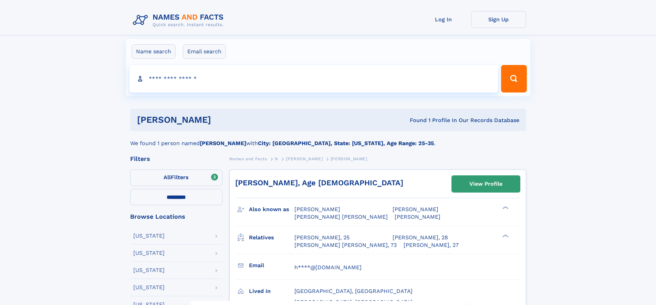 The height and width of the screenshot is (305, 656). Describe the element at coordinates (514, 79) in the screenshot. I see `button: Search Button` at that location.